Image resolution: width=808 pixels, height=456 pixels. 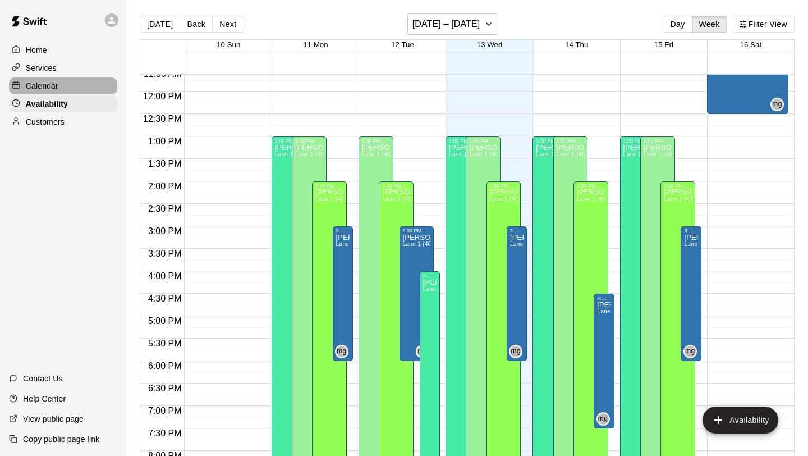 What do you see at coordinates (576, 44) in the screenshot?
I see `button: 14 Thu` at bounding box center [576, 44].